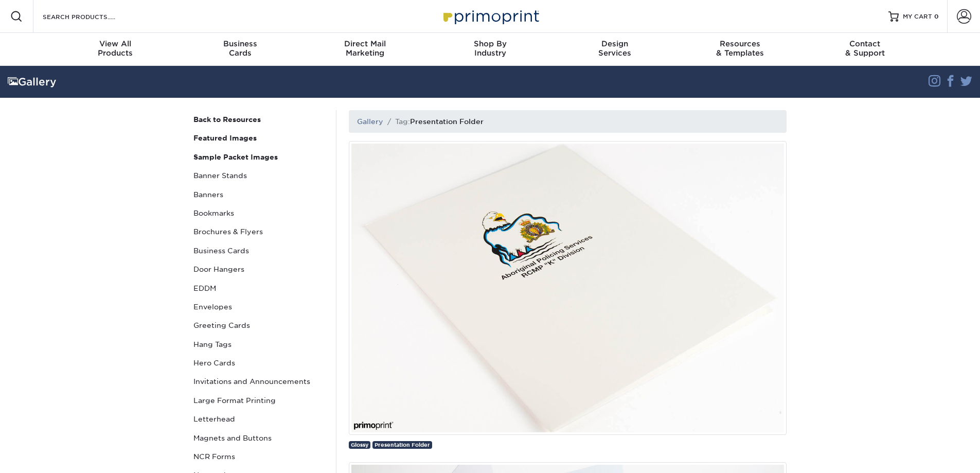 The width and height of the screenshot is (980, 473). What do you see at coordinates (259, 119) in the screenshot?
I see `a: Back to Resources` at bounding box center [259, 119].